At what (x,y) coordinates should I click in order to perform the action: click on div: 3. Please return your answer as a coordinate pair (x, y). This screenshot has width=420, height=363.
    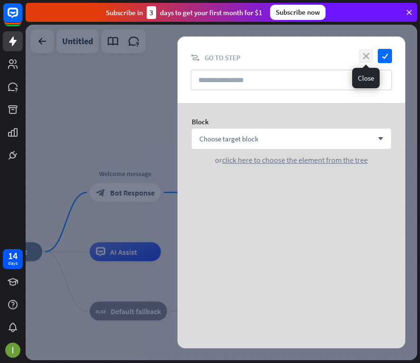
    Looking at the image, I should click on (151, 12).